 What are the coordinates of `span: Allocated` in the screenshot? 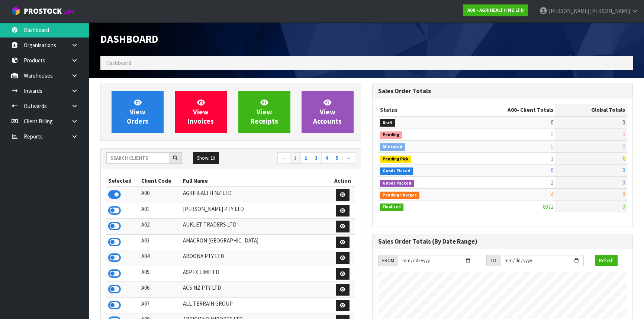 It's located at (392, 147).